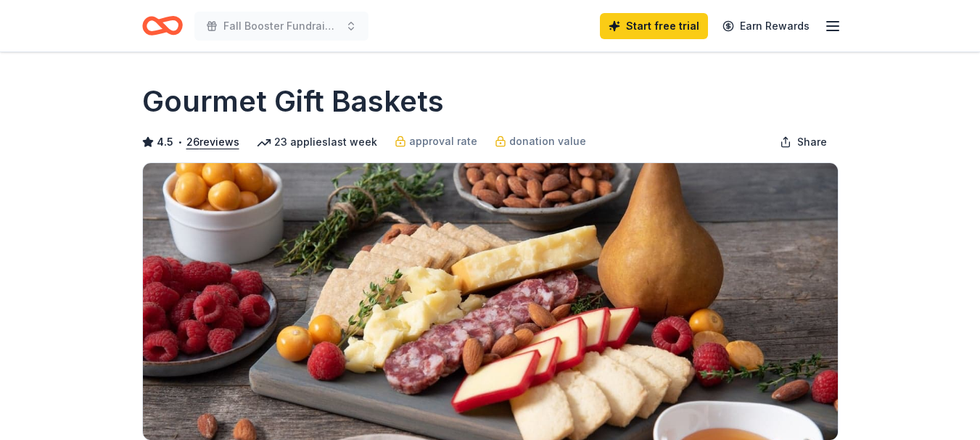 This screenshot has height=440, width=980. What do you see at coordinates (490, 302) in the screenshot?
I see `img: Image for Gourmet Gift Baskets` at bounding box center [490, 302].